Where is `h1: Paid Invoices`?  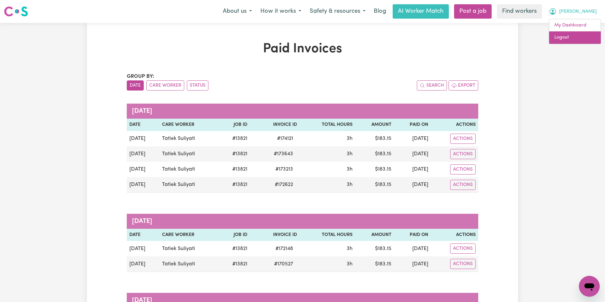 h1: Paid Invoices is located at coordinates (302, 49).